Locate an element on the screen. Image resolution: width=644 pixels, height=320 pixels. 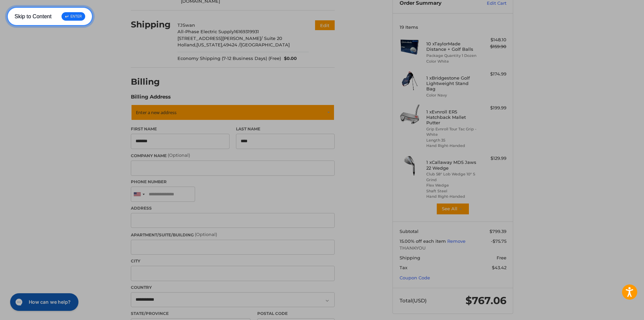
span: Swan is located at coordinates (189, 25).